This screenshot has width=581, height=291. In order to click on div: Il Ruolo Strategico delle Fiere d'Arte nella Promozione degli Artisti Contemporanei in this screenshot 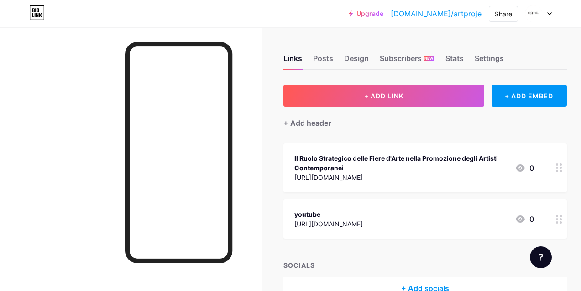, I will do `click(400, 163)`.